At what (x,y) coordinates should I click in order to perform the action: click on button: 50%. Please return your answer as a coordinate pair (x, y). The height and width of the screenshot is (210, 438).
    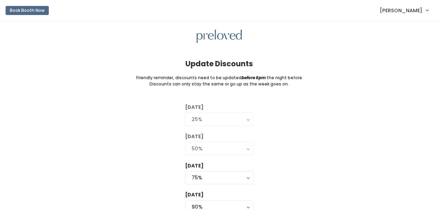
    Looking at the image, I should click on (219, 148).